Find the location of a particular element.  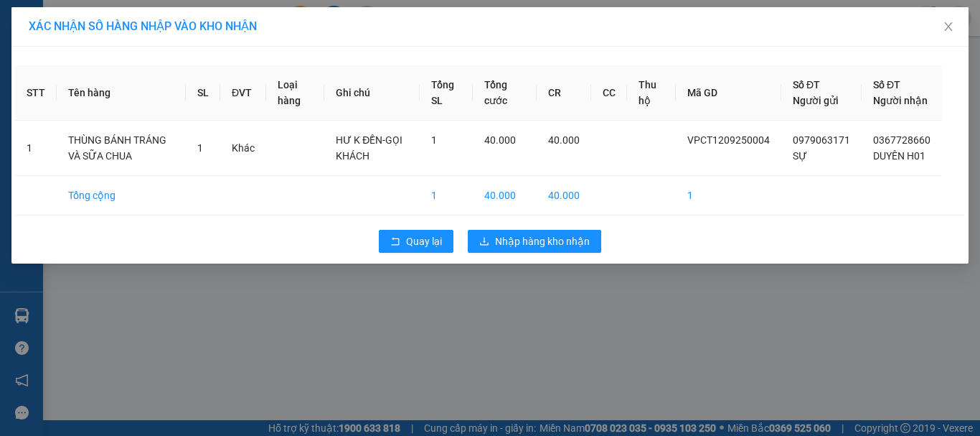

span: Người gửi is located at coordinates (817, 100).